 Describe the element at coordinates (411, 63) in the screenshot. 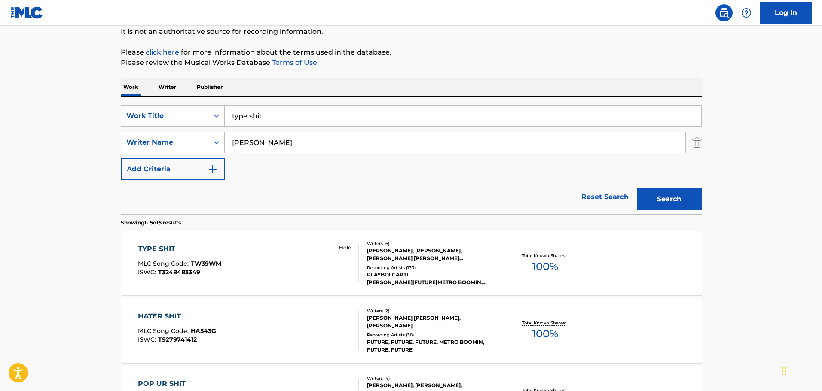

I see `p: Please review the Musical Works Database` at that location.